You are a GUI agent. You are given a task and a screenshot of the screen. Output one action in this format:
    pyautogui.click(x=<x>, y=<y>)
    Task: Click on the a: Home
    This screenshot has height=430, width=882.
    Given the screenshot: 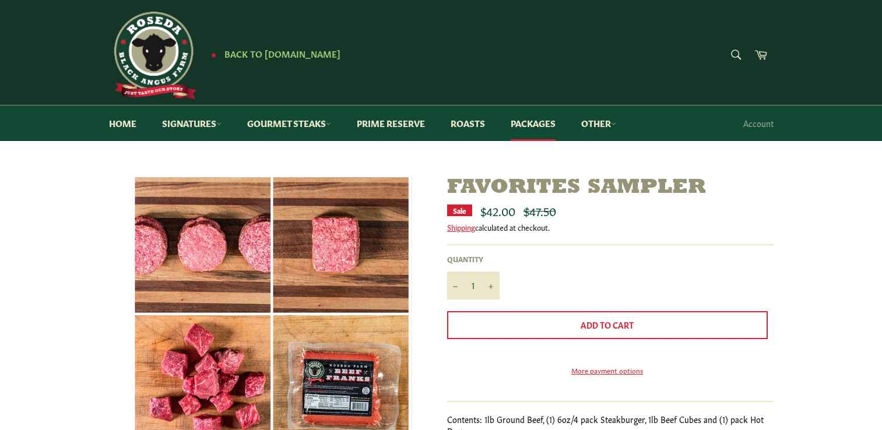 What is the action you would take?
    pyautogui.click(x=122, y=123)
    